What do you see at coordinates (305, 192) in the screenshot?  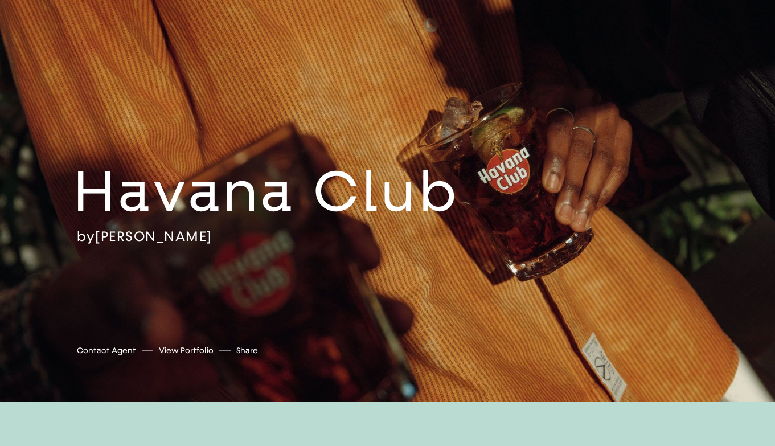 I see `h2: Havana Club` at bounding box center [305, 192].